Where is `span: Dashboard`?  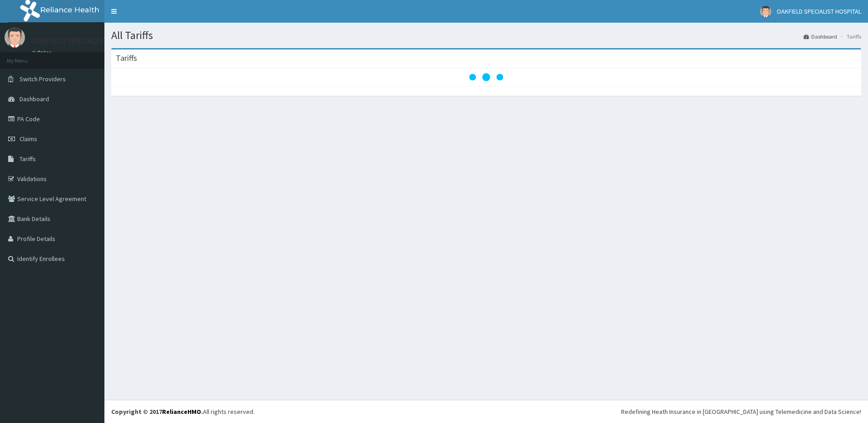 span: Dashboard is located at coordinates (34, 99).